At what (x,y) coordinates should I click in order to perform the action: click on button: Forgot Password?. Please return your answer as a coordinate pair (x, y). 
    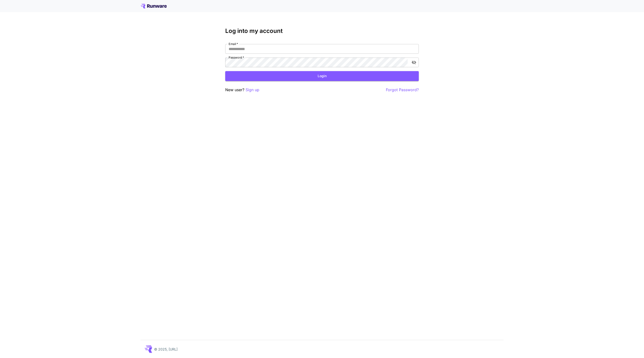
    Looking at the image, I should click on (402, 90).